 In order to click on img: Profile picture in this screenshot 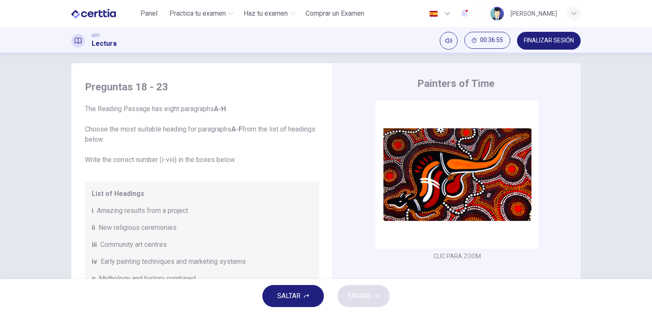, I will do `click(497, 14)`.